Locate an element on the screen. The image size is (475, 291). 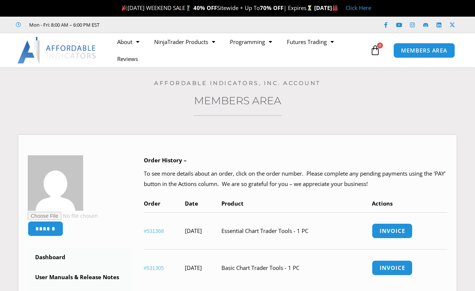
strong: 40% OFF is located at coordinates (205, 8).